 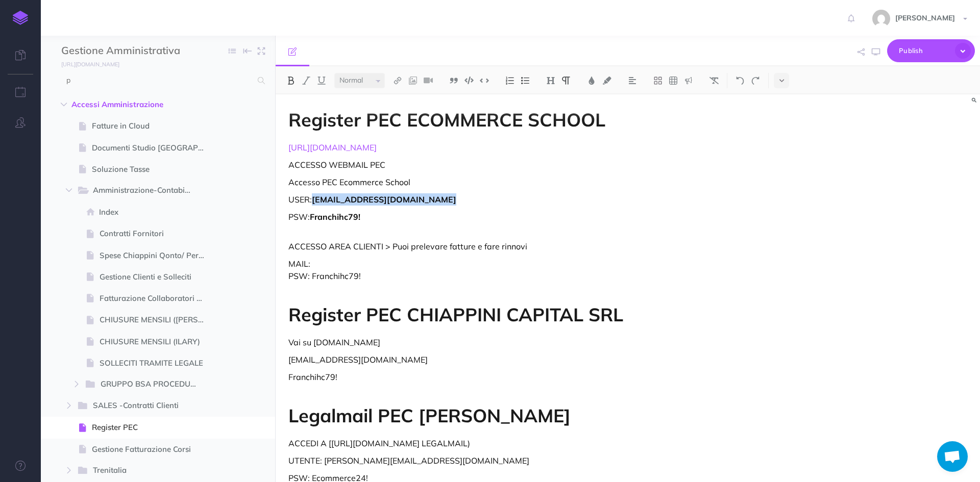 What do you see at coordinates (522, 270) in the screenshot?
I see `p: MAIL: PSW: Franchihc79!` at bounding box center [522, 270].